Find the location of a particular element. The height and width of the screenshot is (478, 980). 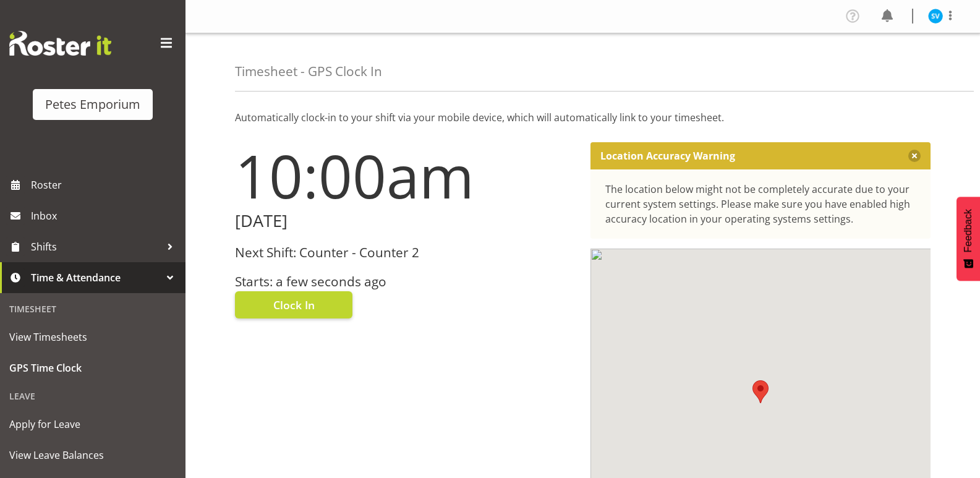

span: Inbox is located at coordinates (105, 216).